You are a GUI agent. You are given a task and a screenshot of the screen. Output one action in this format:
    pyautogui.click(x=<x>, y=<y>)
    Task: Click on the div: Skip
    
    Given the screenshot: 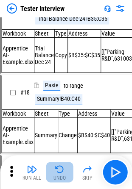 What is the action you would take?
    pyautogui.click(x=87, y=178)
    